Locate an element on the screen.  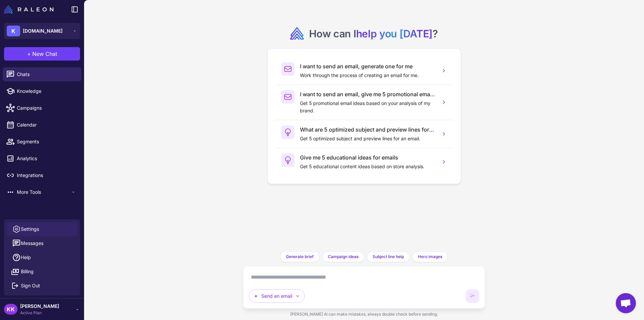
span: Billing is located at coordinates (27, 272).